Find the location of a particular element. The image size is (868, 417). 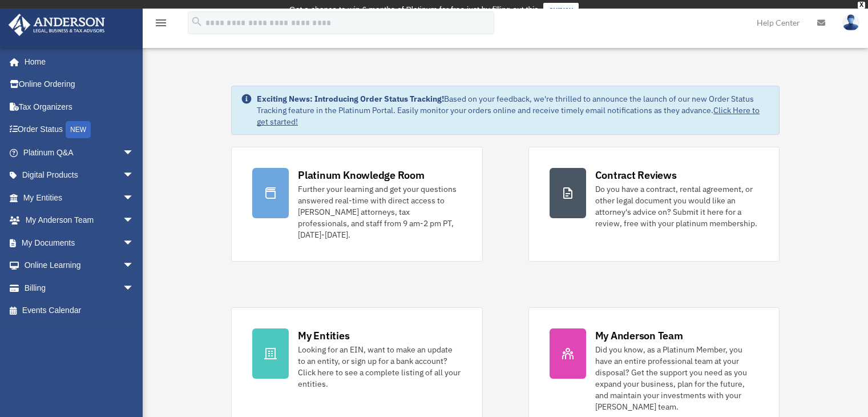

a: Home is located at coordinates (76, 62).